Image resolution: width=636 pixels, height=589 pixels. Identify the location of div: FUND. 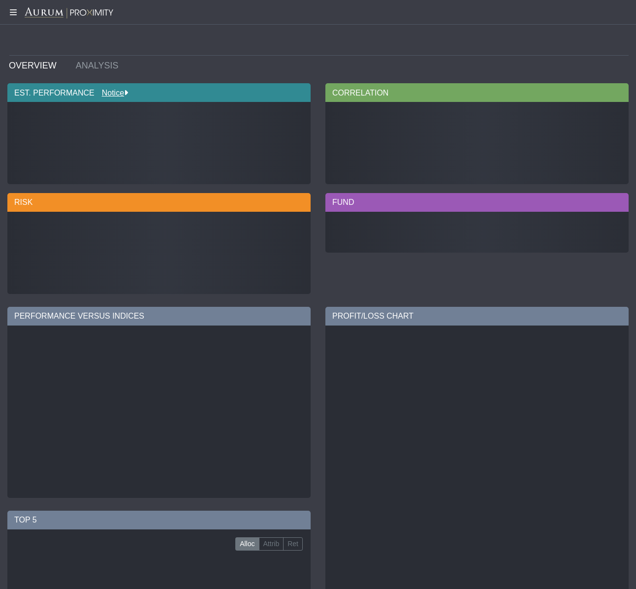
(477, 202).